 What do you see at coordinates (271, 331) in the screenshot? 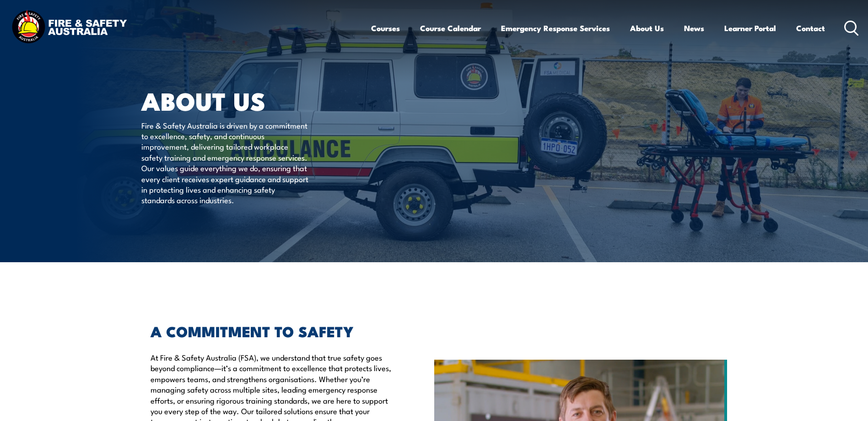
I see `h2: A COMMITMENT TO SAFETY` at bounding box center [271, 331].